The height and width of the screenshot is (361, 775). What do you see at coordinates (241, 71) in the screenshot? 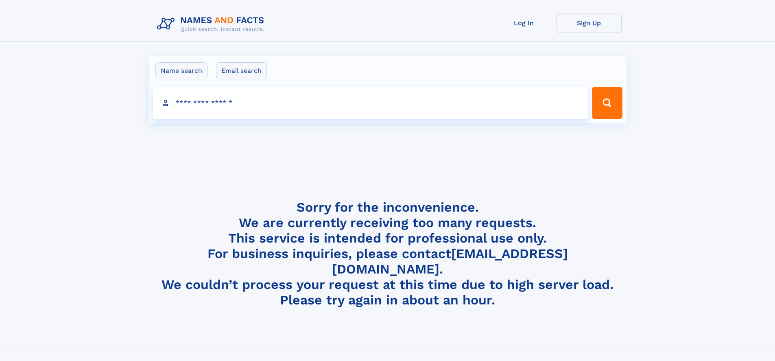
I see `label: Email search` at bounding box center [241, 71].